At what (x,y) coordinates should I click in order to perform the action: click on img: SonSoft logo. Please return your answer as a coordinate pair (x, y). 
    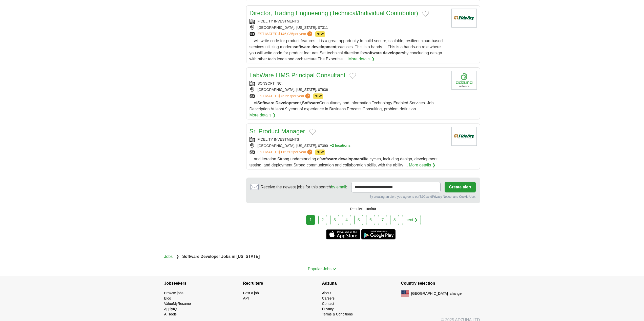
    Looking at the image, I should click on (464, 80).